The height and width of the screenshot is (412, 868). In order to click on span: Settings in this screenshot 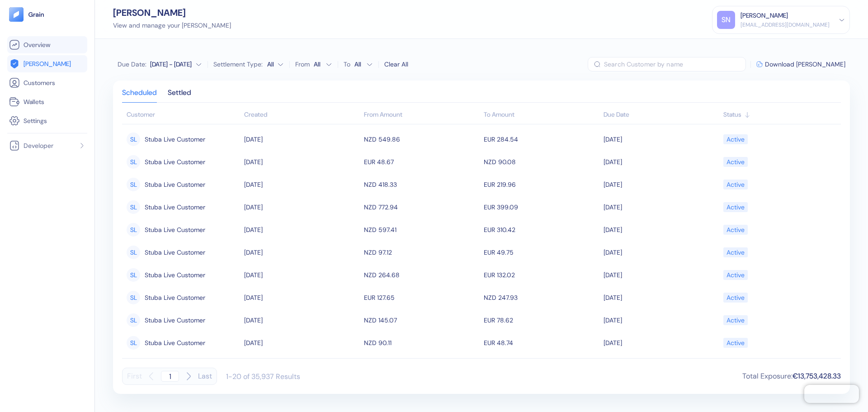, I will do `click(35, 120)`.